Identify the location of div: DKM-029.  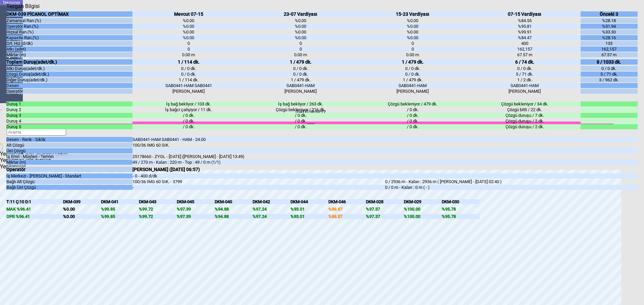
(422, 201).